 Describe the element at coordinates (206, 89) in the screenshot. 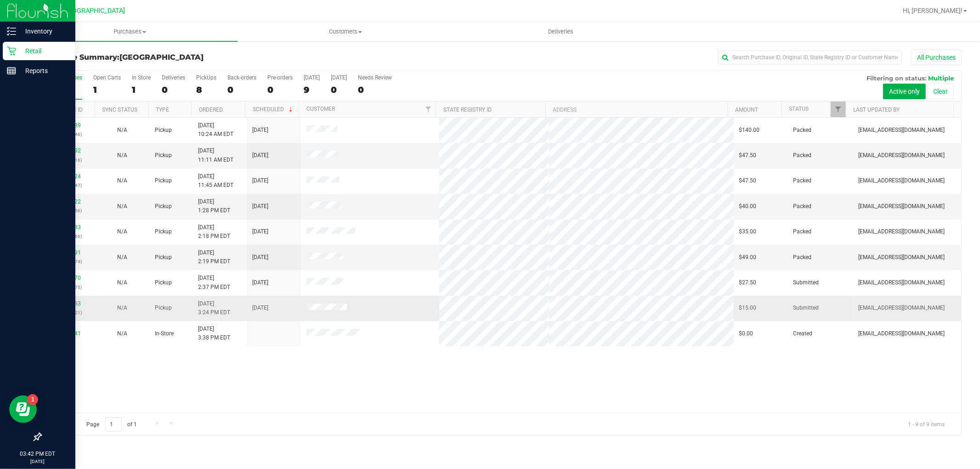

I see `div: 8` at that location.